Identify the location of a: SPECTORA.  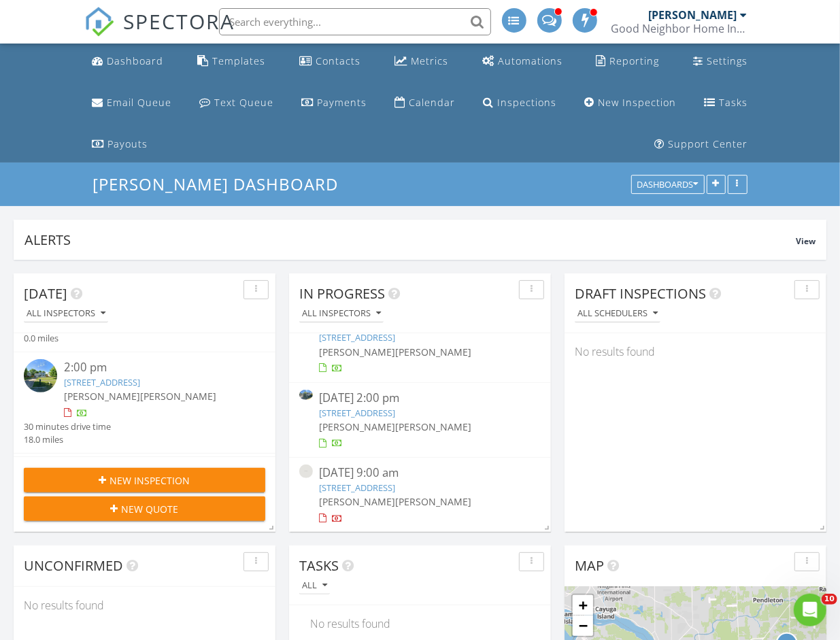
(160, 33).